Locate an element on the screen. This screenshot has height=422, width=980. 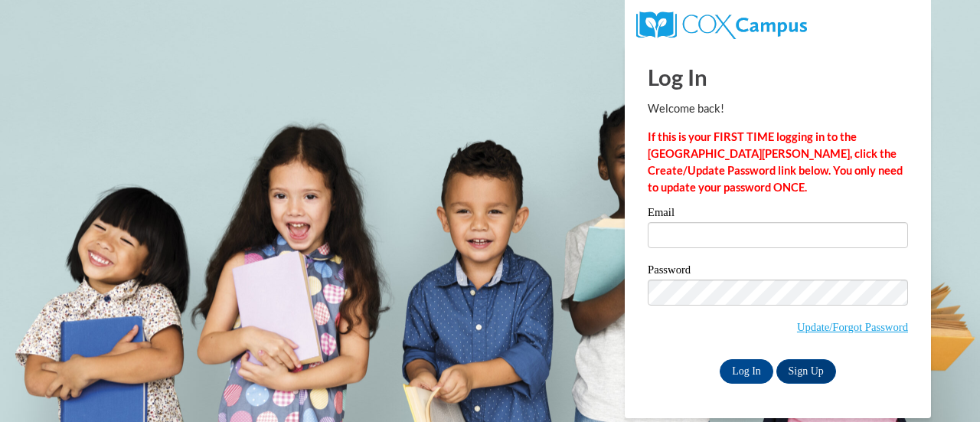
a: COX Campus is located at coordinates (721, 23).